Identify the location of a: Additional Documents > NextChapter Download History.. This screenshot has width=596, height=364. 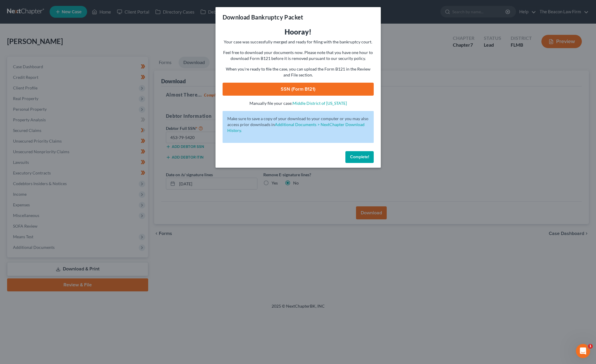
(296, 127).